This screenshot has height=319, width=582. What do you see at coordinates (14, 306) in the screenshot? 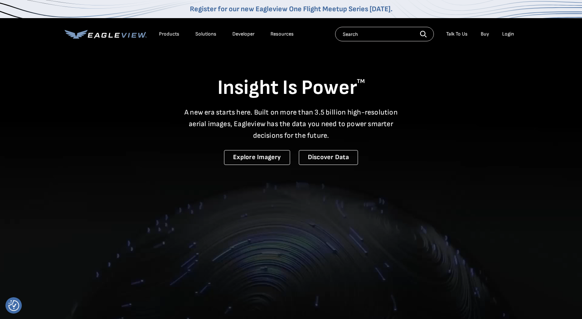
I see `img: Revisit consent button` at bounding box center [14, 306].